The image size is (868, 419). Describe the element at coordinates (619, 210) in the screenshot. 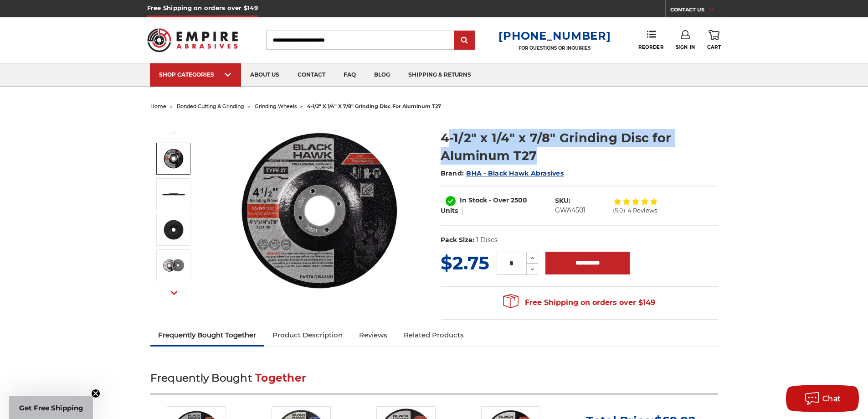

I see `span: (5.0)` at that location.